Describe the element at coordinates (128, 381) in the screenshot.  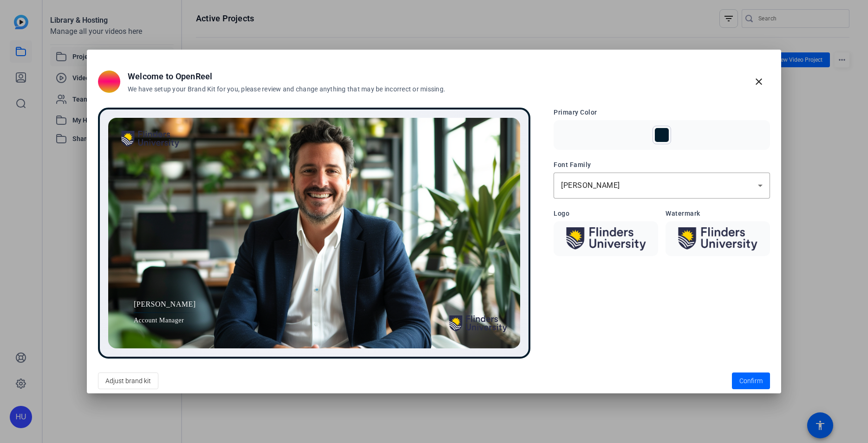
I see `span: Adjust brand kit` at that location.